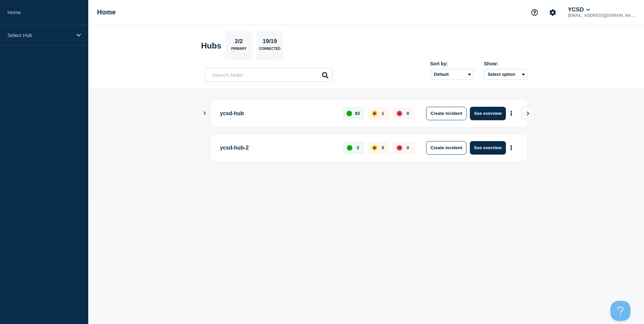  I want to click on p: 1, so click(382, 113).